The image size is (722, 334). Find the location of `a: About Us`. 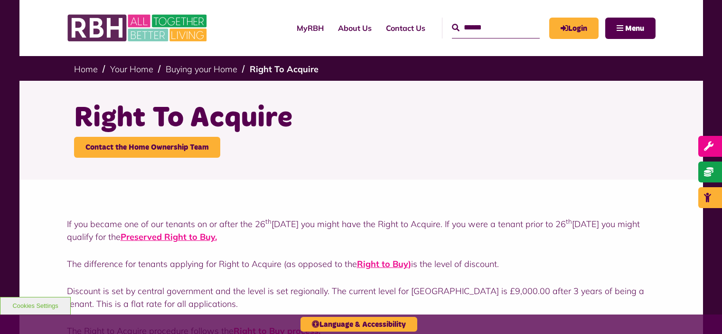

a: About Us is located at coordinates (355, 28).